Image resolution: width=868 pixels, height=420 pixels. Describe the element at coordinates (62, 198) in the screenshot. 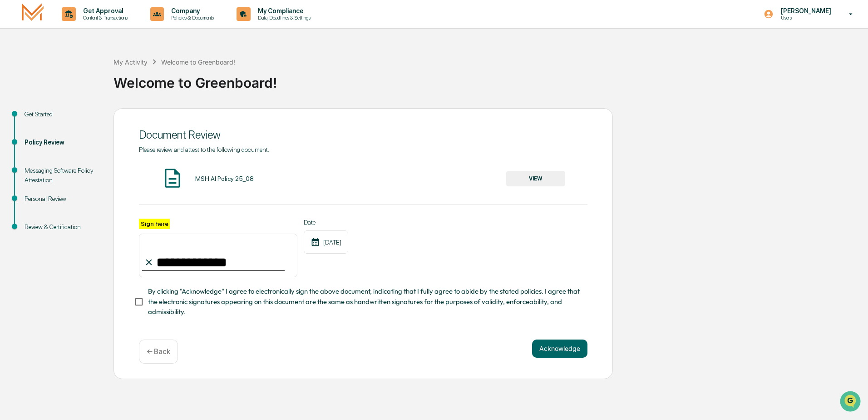

I see `div: Personal Review` at that location.